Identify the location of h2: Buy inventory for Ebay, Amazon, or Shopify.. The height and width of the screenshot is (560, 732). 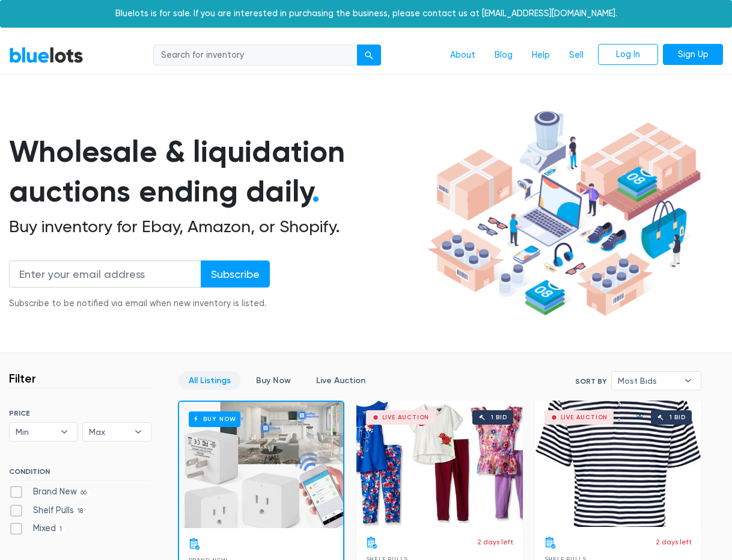
(216, 227).